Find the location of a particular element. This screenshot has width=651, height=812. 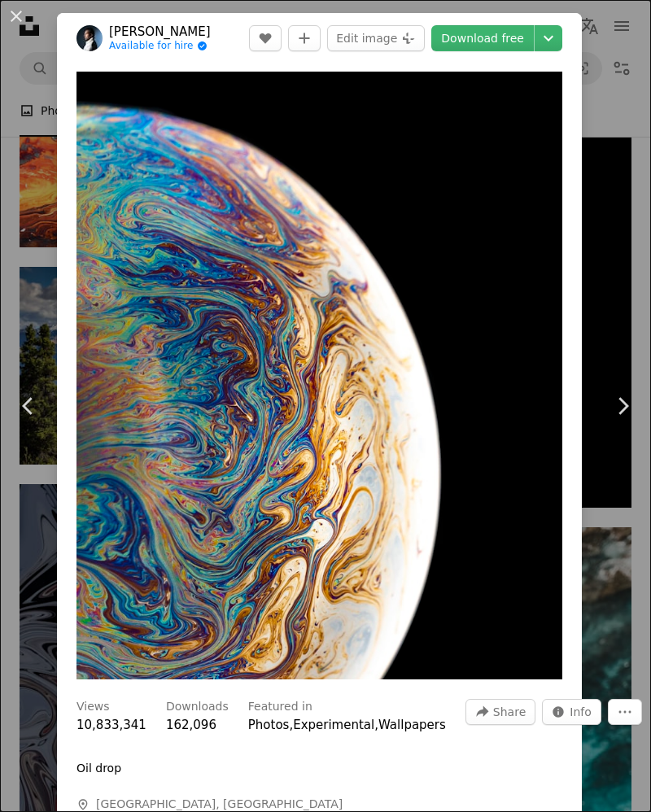

button: Share this image is located at coordinates (500, 711).